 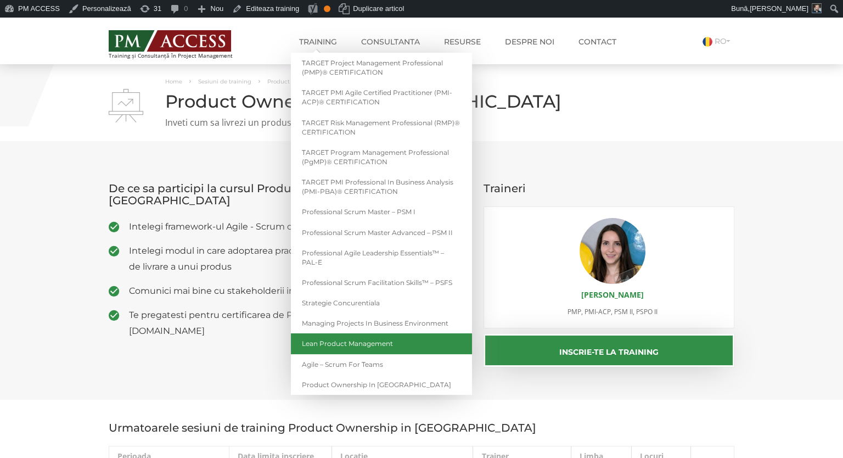 What do you see at coordinates (382, 187) in the screenshot?
I see `a: TARGET PMI Professional in Business Analysis (PMI-PBA)® CERTIFICATION` at bounding box center [382, 187].